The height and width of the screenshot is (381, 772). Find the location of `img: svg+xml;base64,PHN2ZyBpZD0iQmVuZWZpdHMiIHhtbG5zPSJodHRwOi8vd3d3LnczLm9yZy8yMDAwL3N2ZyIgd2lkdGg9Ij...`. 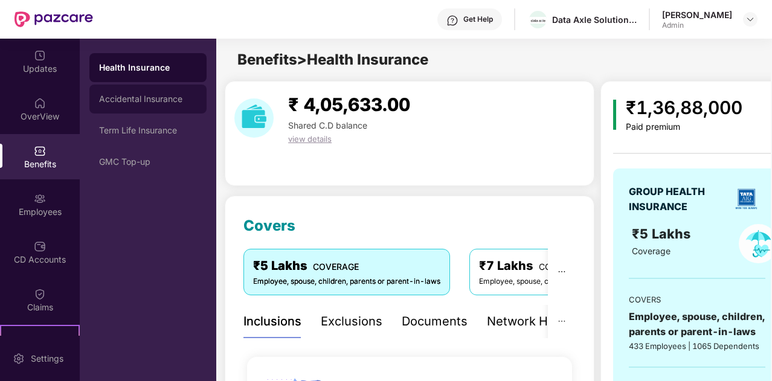

img: svg+xml;base64,PHN2ZyBpZD0iQmVuZWZpdHMiIHhtbG5zPSJodHRwOi8vd3d3LnczLm9yZy8yMDAwL3N2ZyIgd2lkdGg9Ij... is located at coordinates (40, 151).